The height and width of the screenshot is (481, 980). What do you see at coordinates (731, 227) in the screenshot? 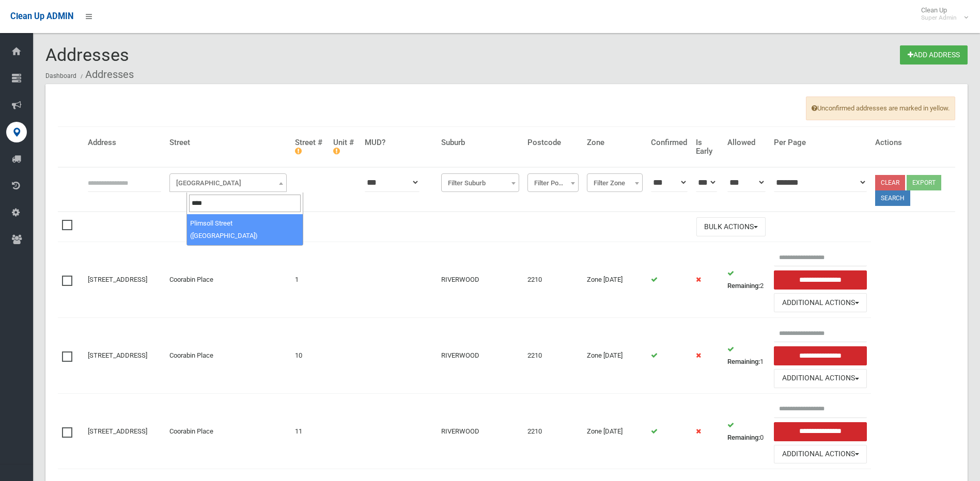
I see `button: Bulk Actions` at bounding box center [731, 227].